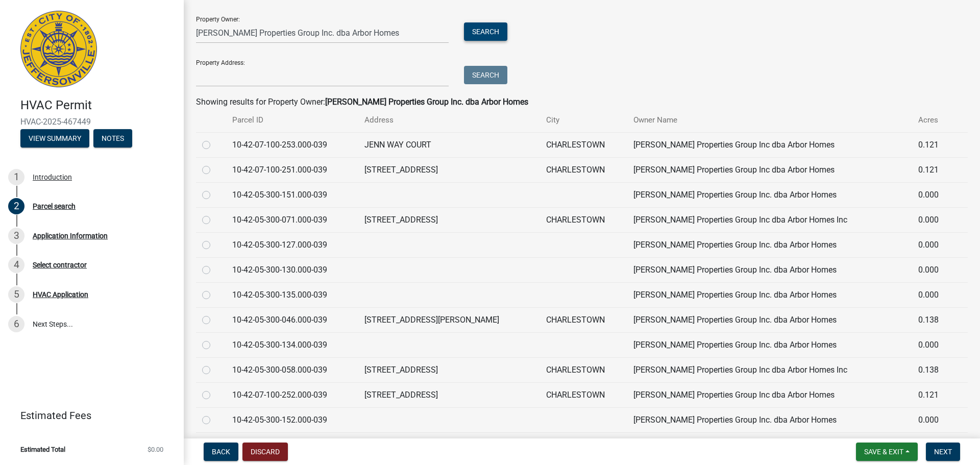 The image size is (980, 465). Describe the element at coordinates (54, 139) in the screenshot. I see `button: View Summary` at that location.